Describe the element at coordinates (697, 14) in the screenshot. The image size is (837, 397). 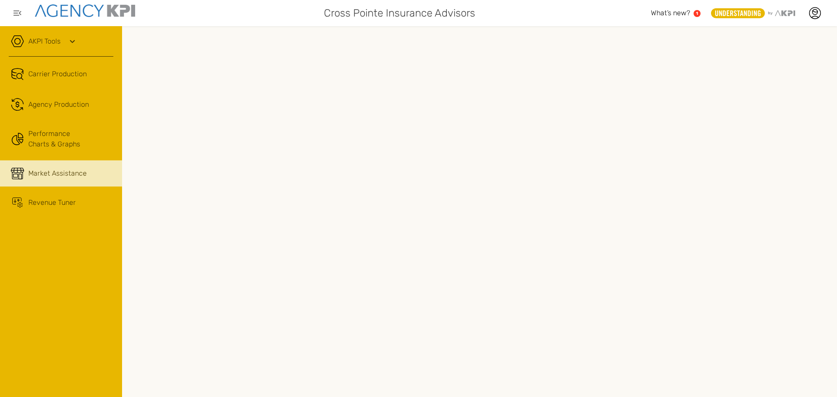
I see `a: 1` at that location.